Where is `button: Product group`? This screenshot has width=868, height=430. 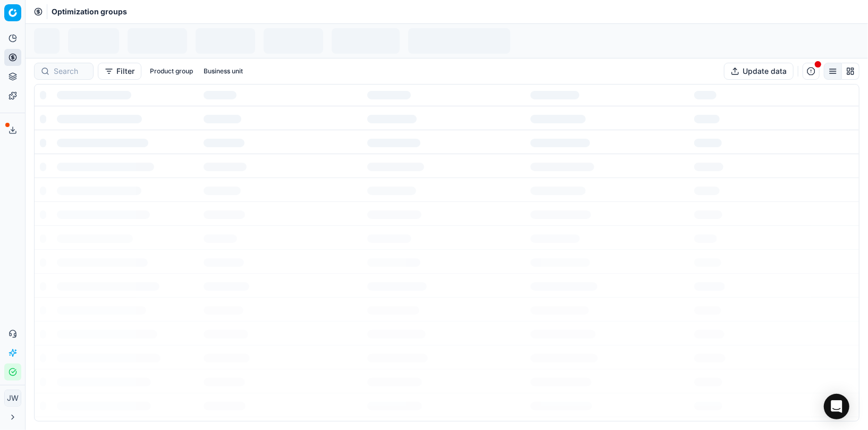
button: Product group is located at coordinates (171, 72).